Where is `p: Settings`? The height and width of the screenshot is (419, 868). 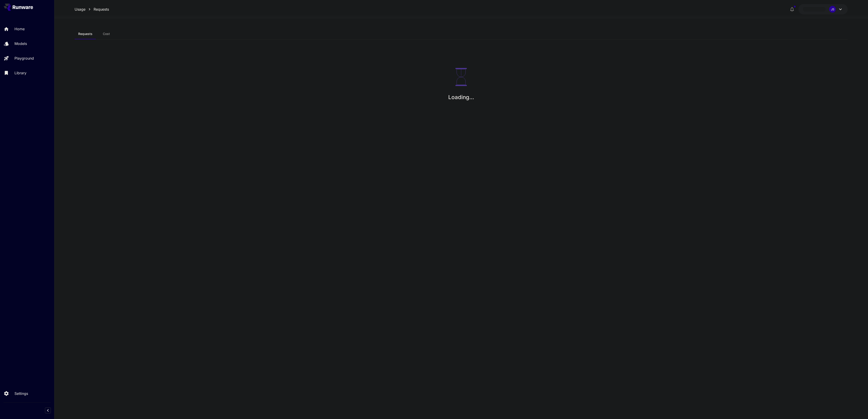 p: Settings is located at coordinates (21, 394).